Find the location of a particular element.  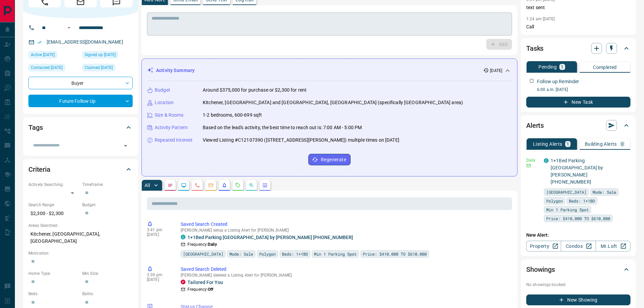

p: text sent is located at coordinates (579, 8).